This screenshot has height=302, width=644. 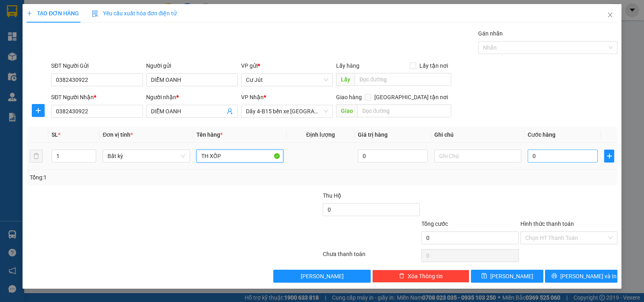 I want to click on span: Giao, so click(x=347, y=111).